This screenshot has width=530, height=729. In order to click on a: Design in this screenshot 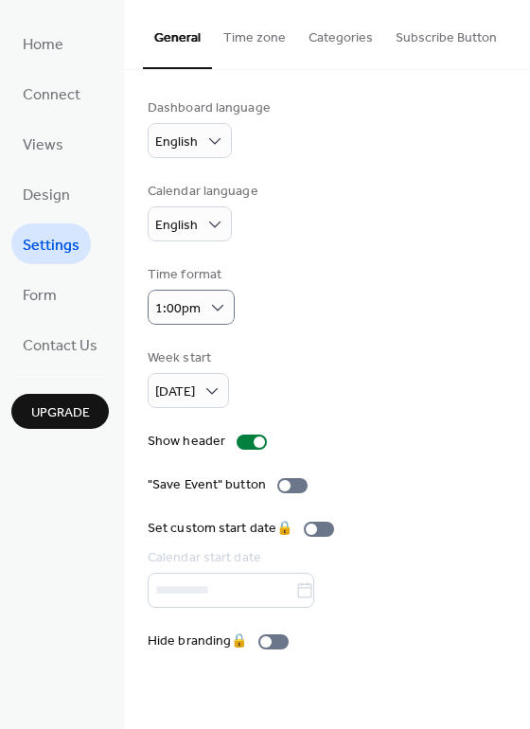, I will do `click(46, 193)`.